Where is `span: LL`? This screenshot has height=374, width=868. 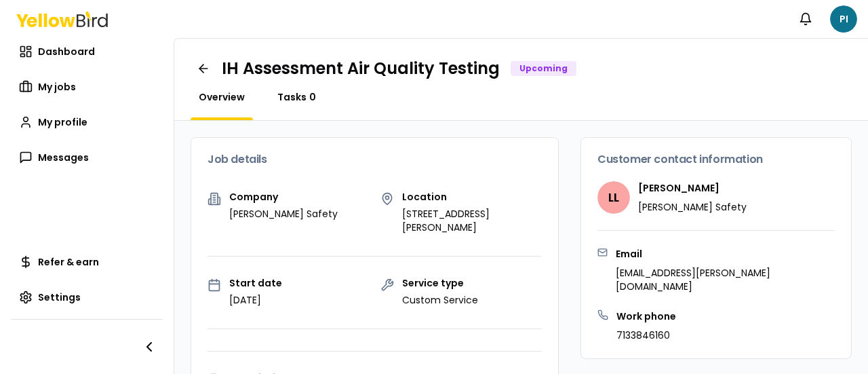
span: LL is located at coordinates (614, 197).